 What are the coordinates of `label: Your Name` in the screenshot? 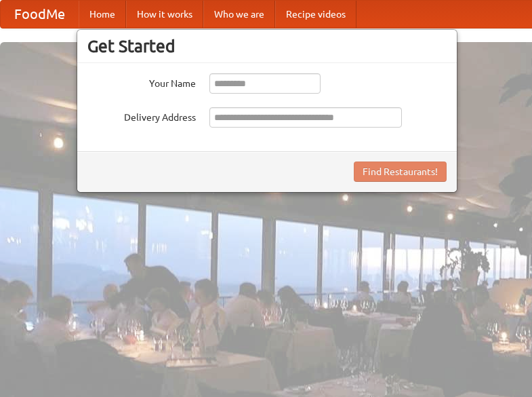 It's located at (142, 81).